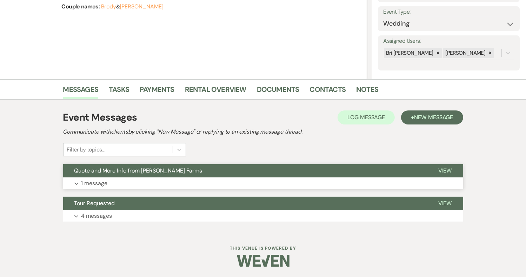 This screenshot has height=277, width=526. I want to click on label: Assigned Users:, so click(449, 41).